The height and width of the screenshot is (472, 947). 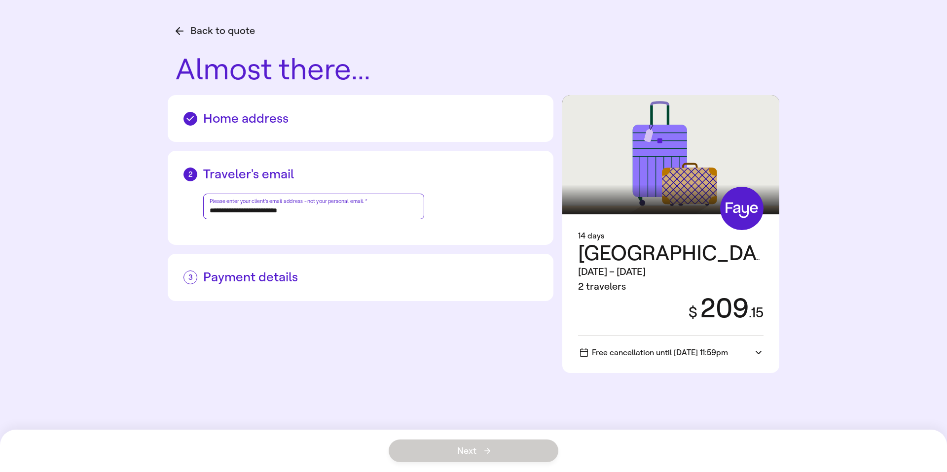 What do you see at coordinates (720, 309) in the screenshot?
I see `div: 209` at bounding box center [720, 309].